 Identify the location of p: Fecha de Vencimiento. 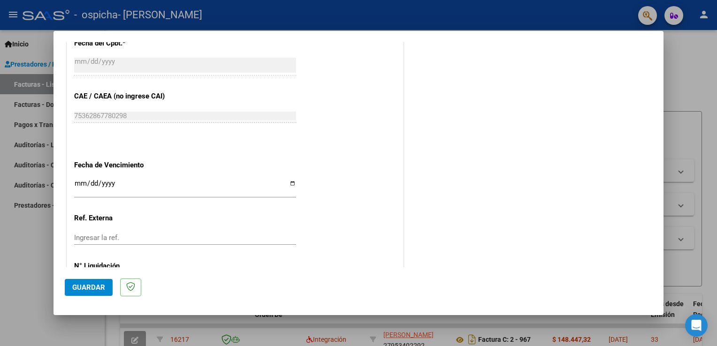
(123, 165).